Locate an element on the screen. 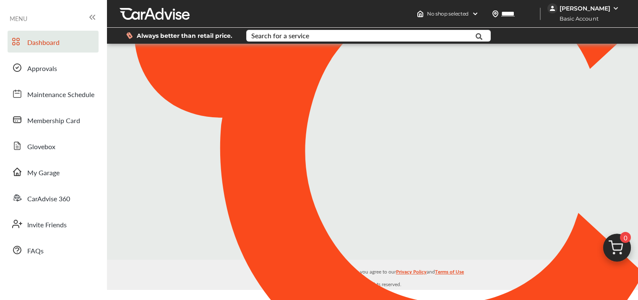 Image resolution: width=638 pixels, height=300 pixels. div: © 2025 All rights reserved. is located at coordinates (373, 274).